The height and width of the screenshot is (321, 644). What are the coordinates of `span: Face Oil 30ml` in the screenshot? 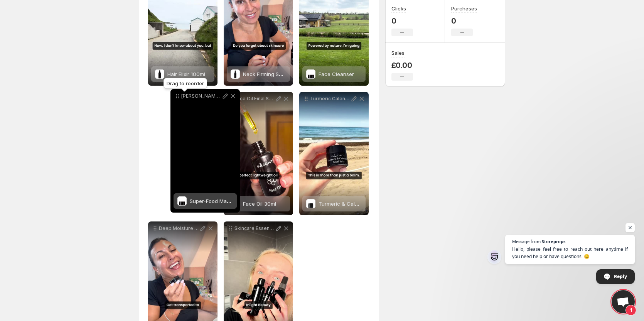 It's located at (259, 203).